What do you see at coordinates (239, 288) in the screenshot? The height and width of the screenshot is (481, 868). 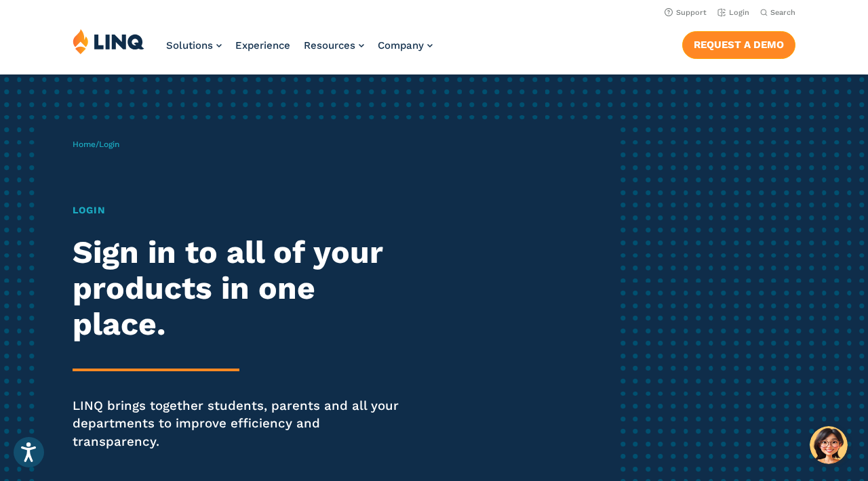 I see `h2: Sign in to all of your products in one place.` at bounding box center [239, 288].